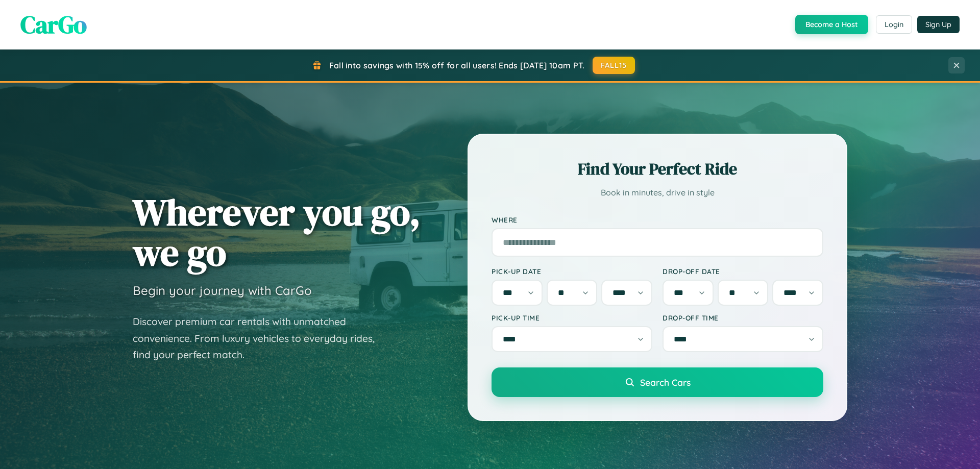 This screenshot has height=469, width=980. I want to click on h2: Find Your Perfect Ride, so click(657, 169).